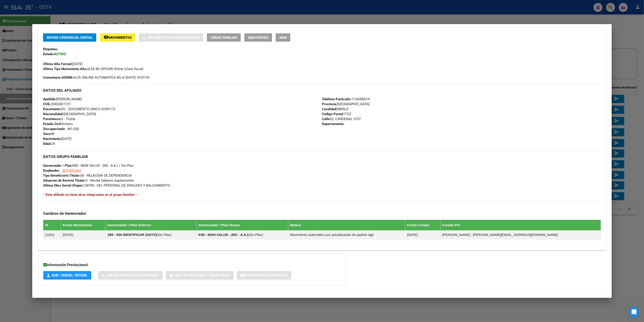  Describe the element at coordinates (322, 214) in the screenshot. I see `h3: Cambios de Gerenciador` at that location.